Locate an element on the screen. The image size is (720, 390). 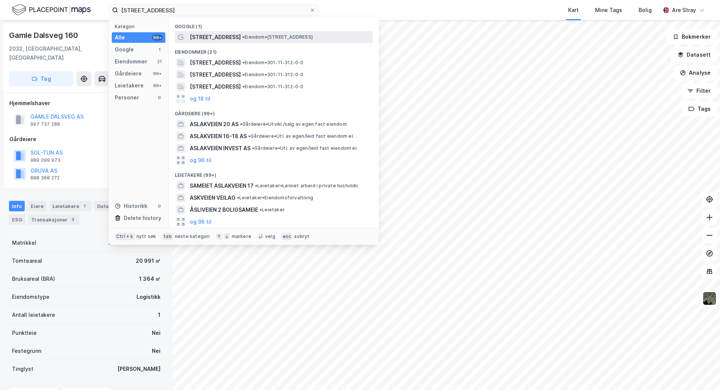
div: Eiendomstype is located at coordinates (31, 297).